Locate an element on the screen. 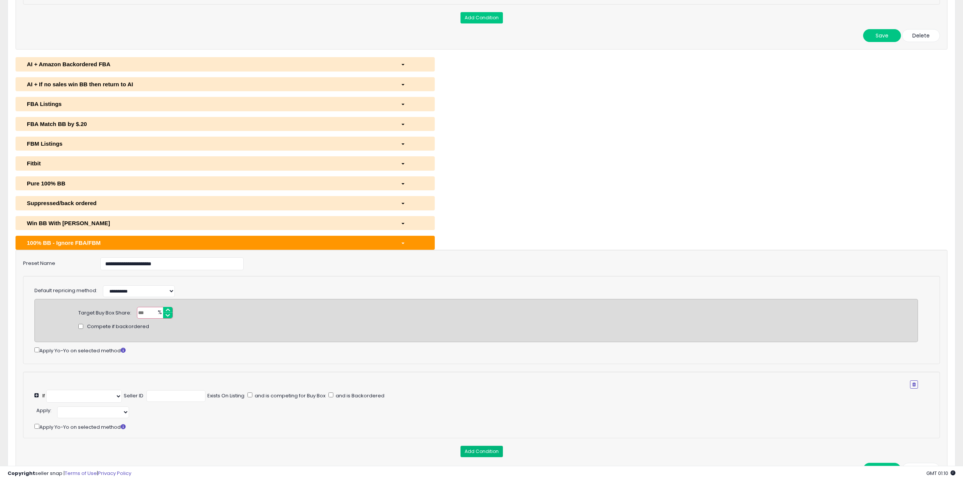 This screenshot has width=963, height=481. div: FBA Match BB by $.20 is located at coordinates (208, 124).